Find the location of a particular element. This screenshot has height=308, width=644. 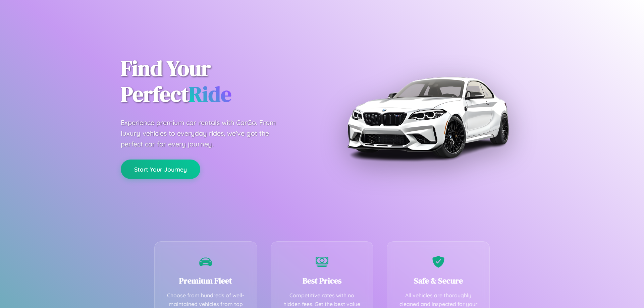

span: Ride is located at coordinates (210, 94).